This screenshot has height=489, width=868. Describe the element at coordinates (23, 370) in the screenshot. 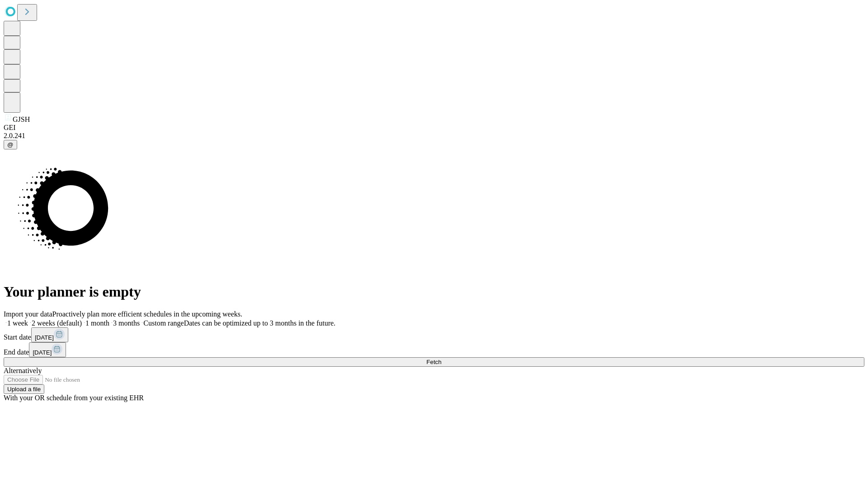

I see `span: Alternatively` at that location.